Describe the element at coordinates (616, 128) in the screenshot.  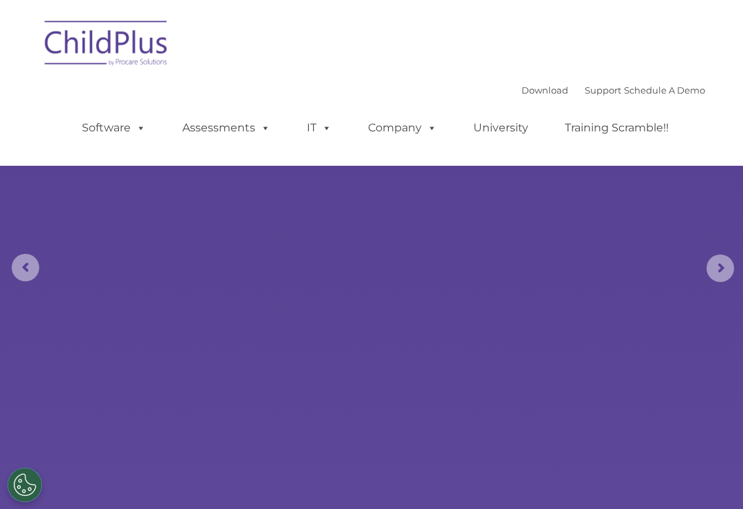
I see `a: Training Scramble!!` at that location.